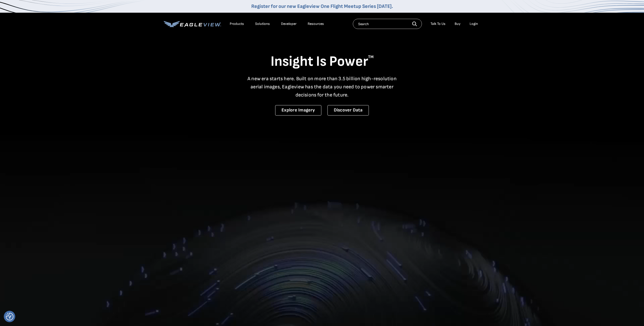  I want to click on div: Login, so click(474, 24).